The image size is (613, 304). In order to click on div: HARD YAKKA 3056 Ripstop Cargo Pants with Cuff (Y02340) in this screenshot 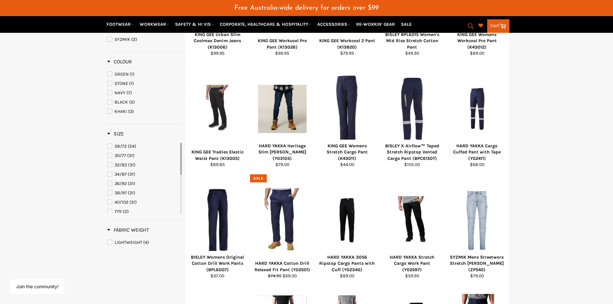, I will do `click(347, 264)`.